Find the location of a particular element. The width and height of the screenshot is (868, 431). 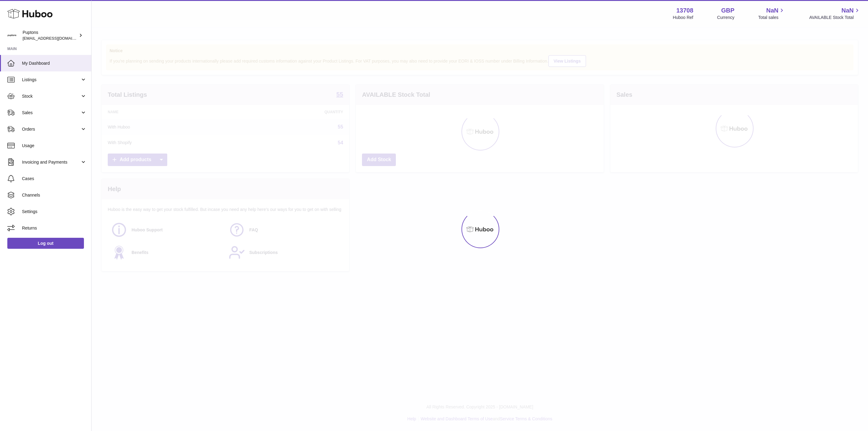

a: Log out is located at coordinates (45, 244).